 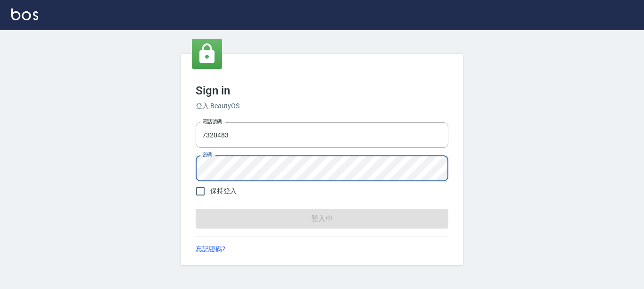 I want to click on span: 保持登入, so click(x=223, y=191).